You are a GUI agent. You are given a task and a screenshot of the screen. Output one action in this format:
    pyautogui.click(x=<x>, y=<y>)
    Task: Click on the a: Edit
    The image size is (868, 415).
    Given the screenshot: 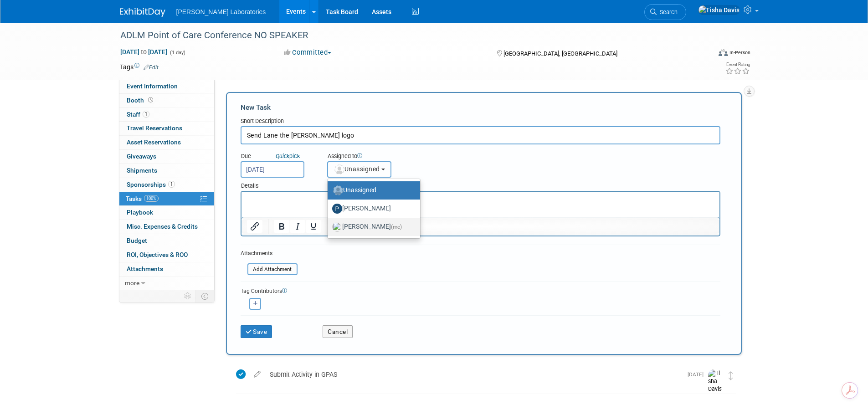 What is the action you would take?
    pyautogui.click(x=151, y=68)
    